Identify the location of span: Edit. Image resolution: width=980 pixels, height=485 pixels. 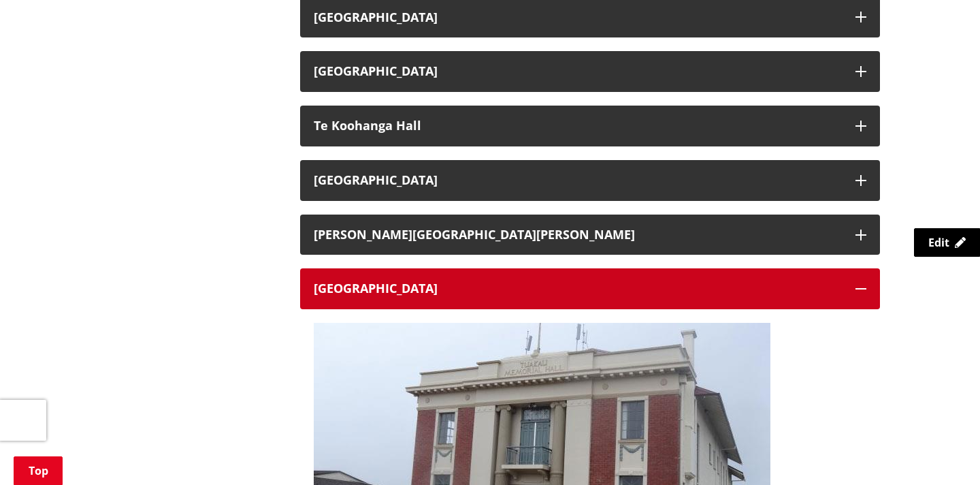
(939, 242).